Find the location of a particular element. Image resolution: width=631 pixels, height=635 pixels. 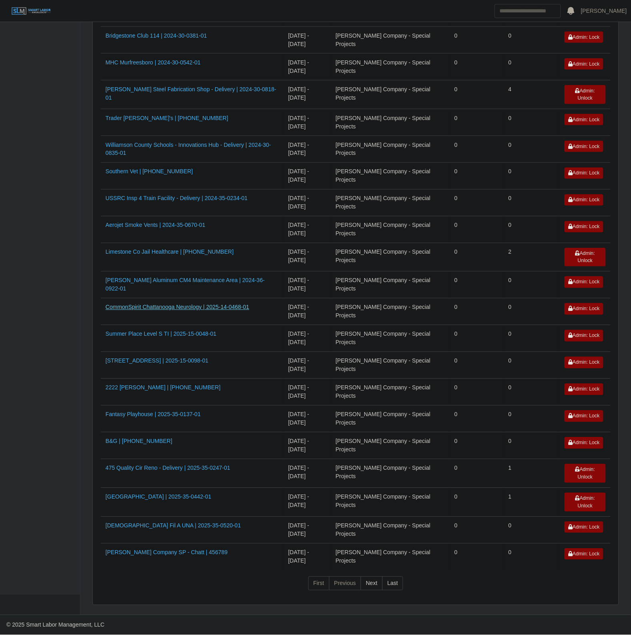

td: 1 is located at coordinates (532, 474).